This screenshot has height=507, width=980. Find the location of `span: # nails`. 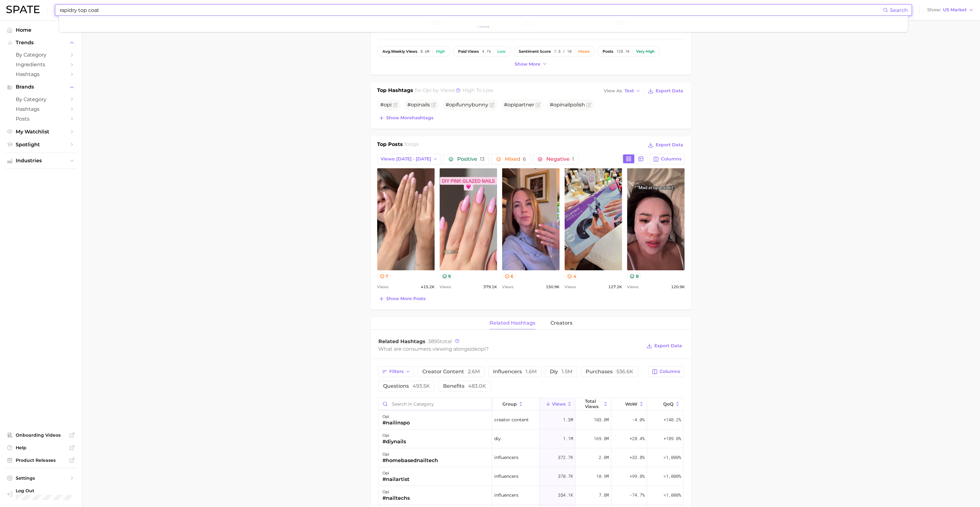

span: # nails is located at coordinates (419, 105).